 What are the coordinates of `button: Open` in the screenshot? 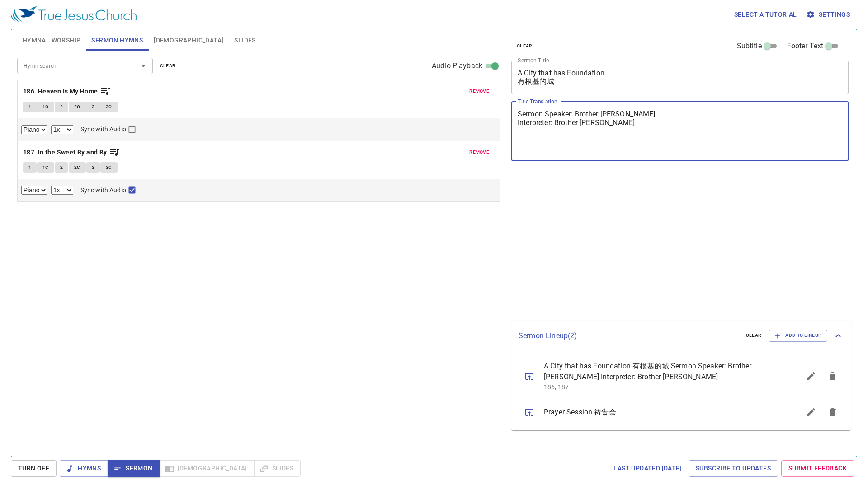 It's located at (143, 66).